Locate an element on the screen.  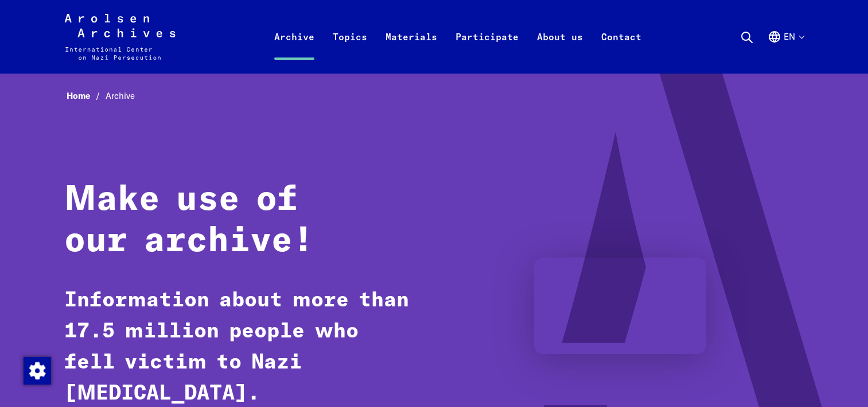
span: Archive is located at coordinates (120, 95).